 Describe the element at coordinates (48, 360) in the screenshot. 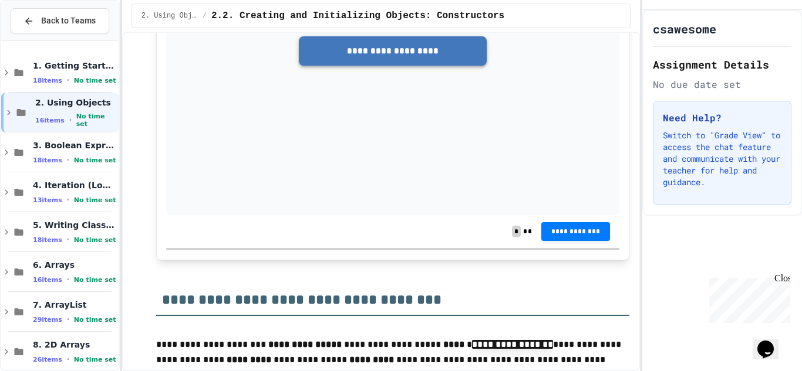

I see `span: 26 items` at that location.